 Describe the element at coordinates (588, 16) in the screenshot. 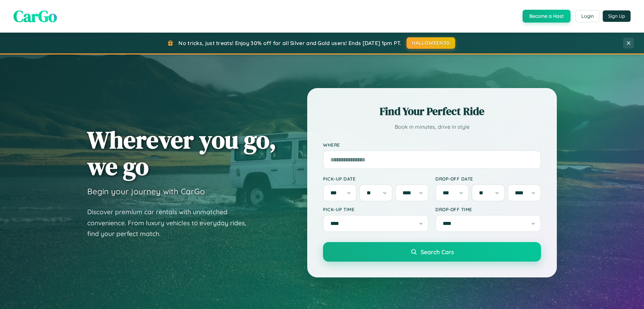

I see `button: Login` at that location.